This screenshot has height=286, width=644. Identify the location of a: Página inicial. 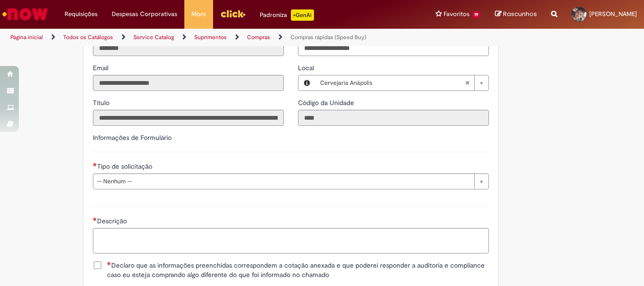
(27, 37).